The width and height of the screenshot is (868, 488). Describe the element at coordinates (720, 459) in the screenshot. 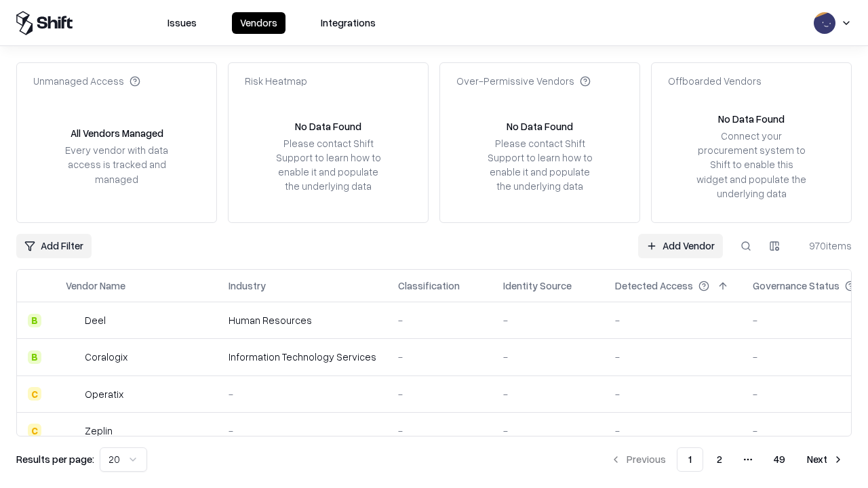

I see `button: 2` at that location.